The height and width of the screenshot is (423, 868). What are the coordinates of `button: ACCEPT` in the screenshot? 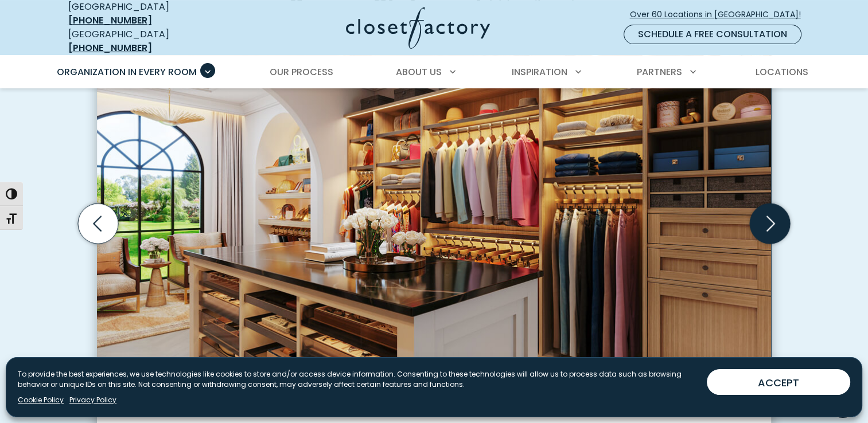 It's located at (779, 382).